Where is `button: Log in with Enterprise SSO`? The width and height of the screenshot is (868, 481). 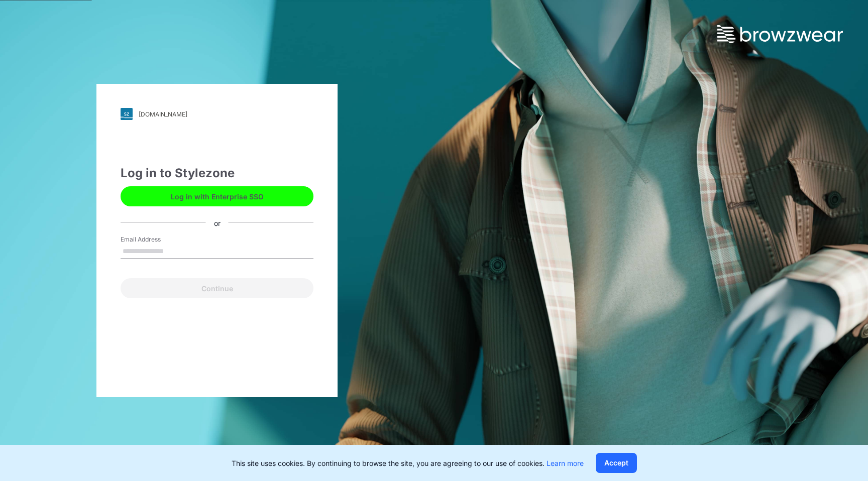 button: Log in with Enterprise SSO is located at coordinates (217, 196).